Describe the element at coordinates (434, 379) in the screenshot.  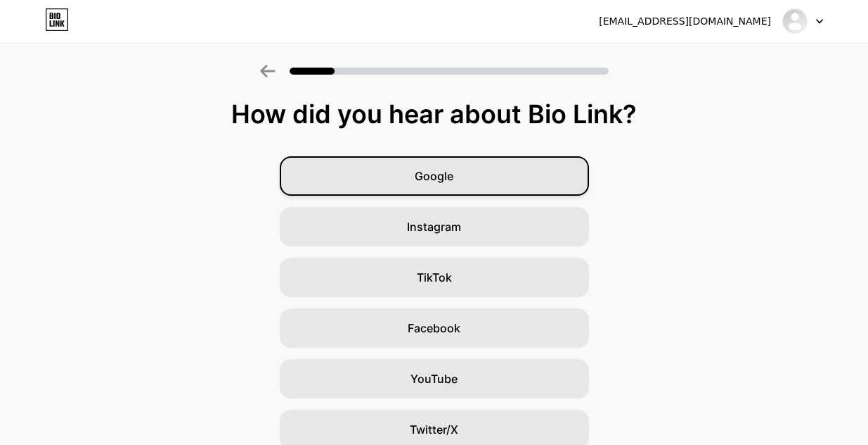
I see `span: YouTube` at that location.